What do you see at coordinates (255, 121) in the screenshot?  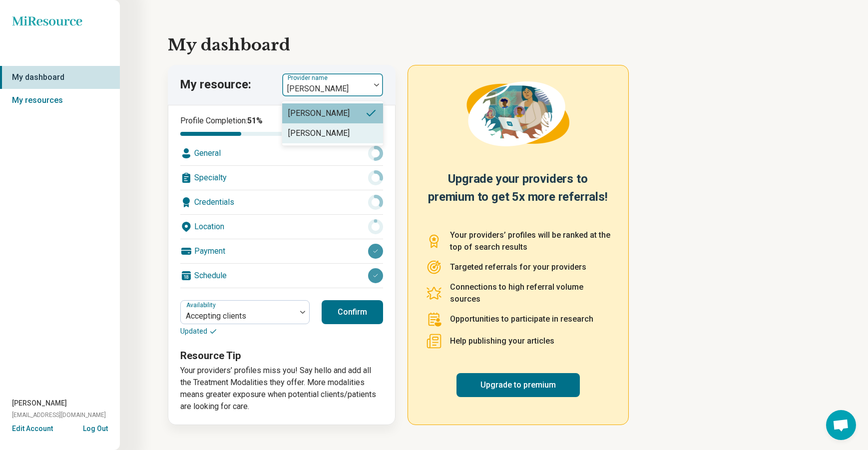 I see `span: 51 %` at bounding box center [255, 121].